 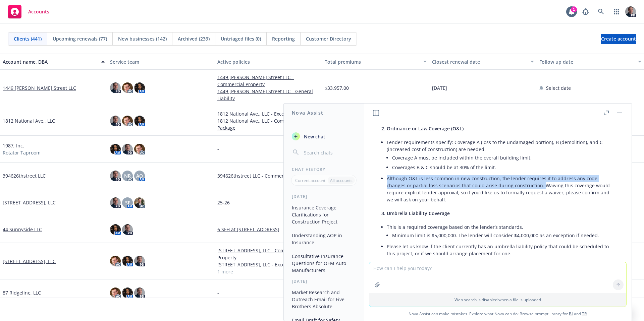 What do you see at coordinates (585, 12) in the screenshot?
I see `a: Report a Bug` at bounding box center [585, 12].